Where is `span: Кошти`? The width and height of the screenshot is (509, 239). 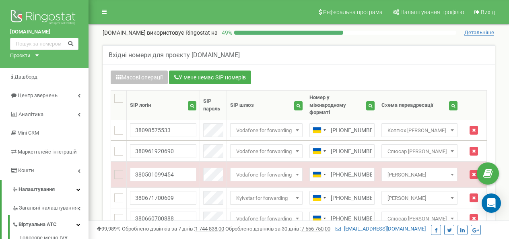
span: Кошти is located at coordinates (26, 170).